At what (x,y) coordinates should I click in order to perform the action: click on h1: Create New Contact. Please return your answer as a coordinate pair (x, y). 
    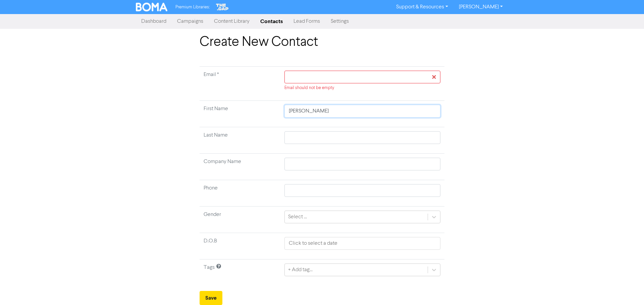
    Looking at the image, I should click on (322, 42).